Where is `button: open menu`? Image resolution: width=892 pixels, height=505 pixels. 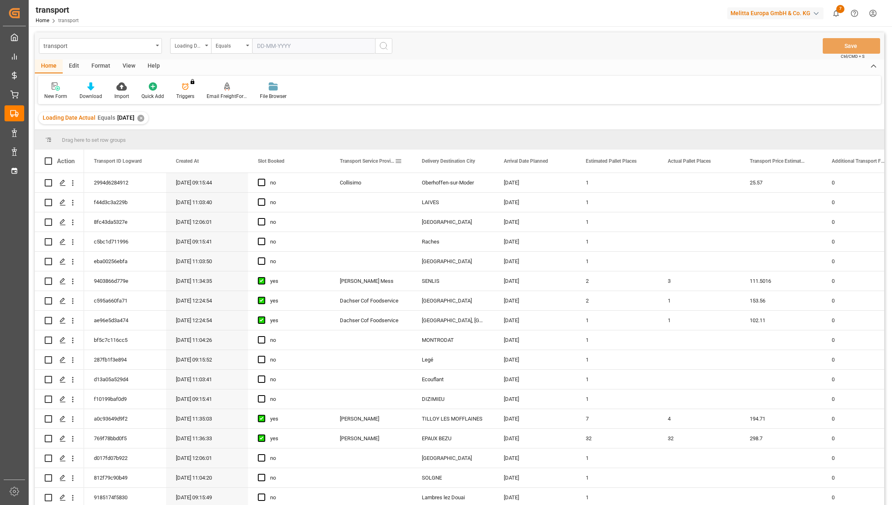 button: open menu is located at coordinates (232, 46).